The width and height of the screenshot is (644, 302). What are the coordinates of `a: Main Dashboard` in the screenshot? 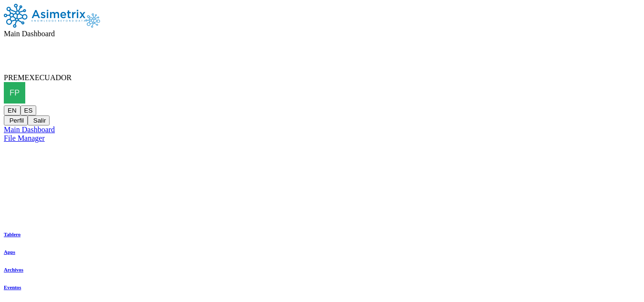 It's located at (322, 130).